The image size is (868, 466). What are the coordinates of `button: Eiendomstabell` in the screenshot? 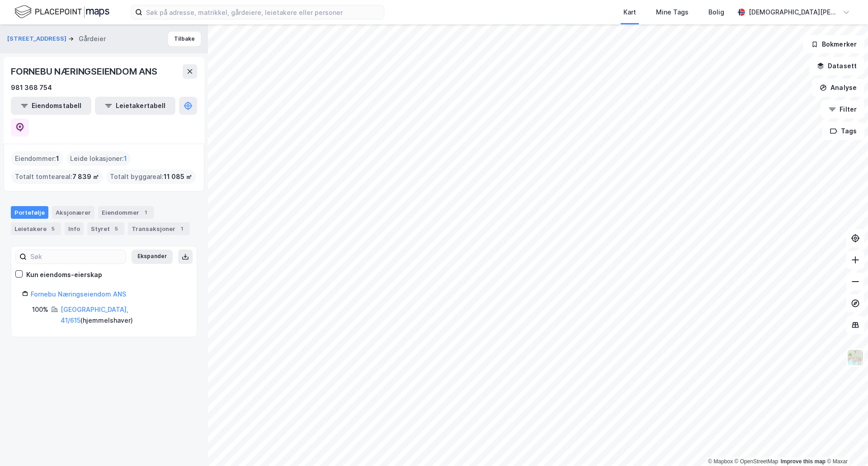 It's located at (51, 106).